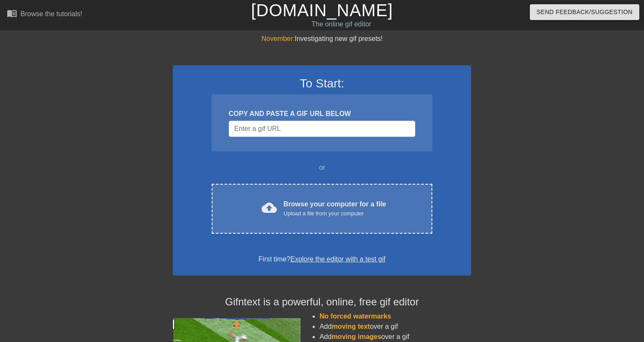 This screenshot has height=342, width=644. What do you see at coordinates (322, 167) in the screenshot?
I see `div: or` at bounding box center [322, 167].